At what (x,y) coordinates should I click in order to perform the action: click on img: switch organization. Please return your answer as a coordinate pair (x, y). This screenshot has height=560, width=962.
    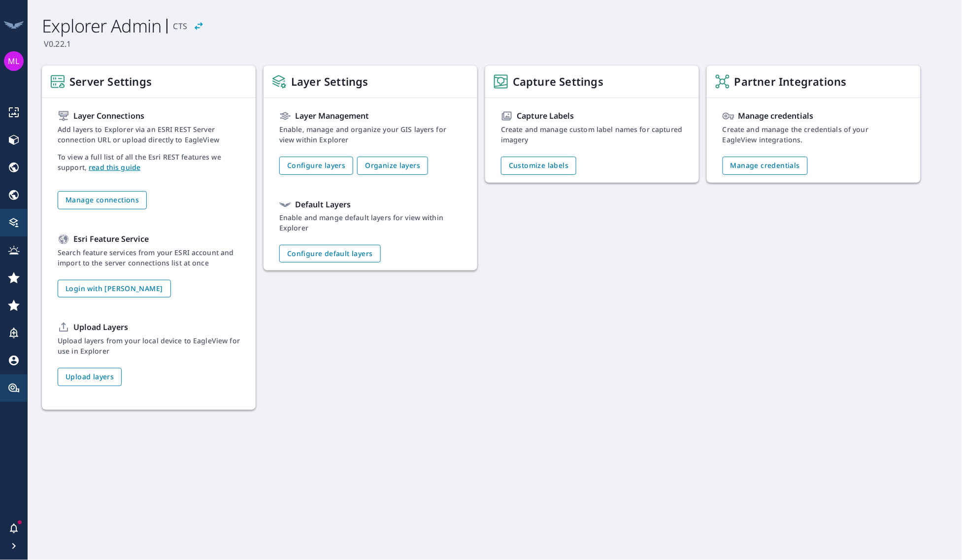
    Looking at the image, I should click on (199, 25).